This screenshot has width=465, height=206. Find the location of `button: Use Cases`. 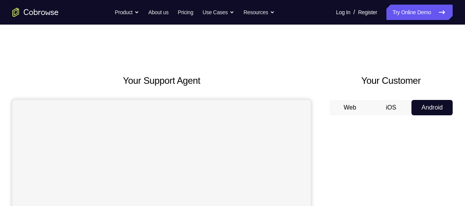

button: Use Cases is located at coordinates (218, 12).